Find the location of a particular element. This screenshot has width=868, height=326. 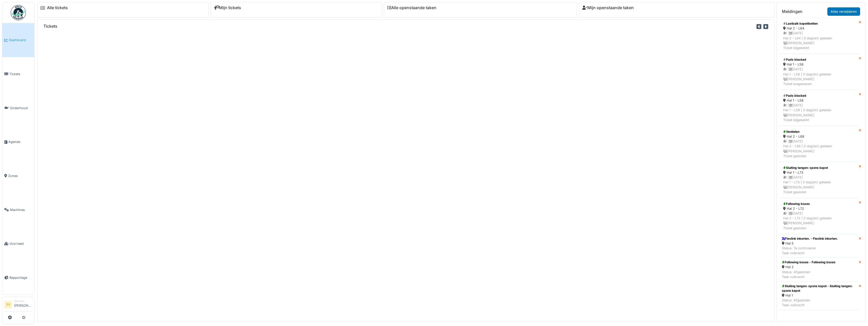

a: Alle openstaande taken is located at coordinates (412, 7).